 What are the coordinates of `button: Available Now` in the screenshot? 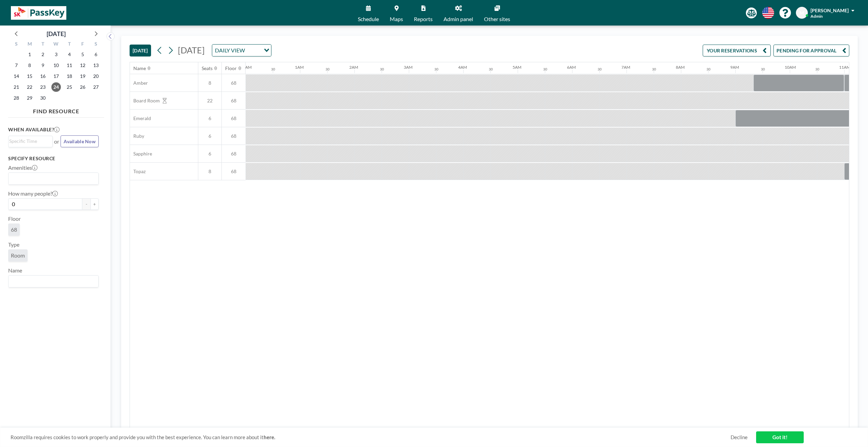 It's located at (79, 141).